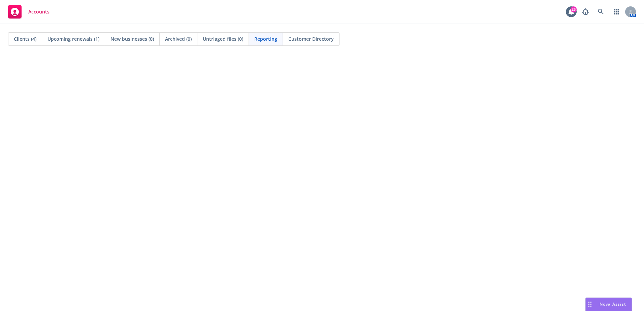 The height and width of the screenshot is (311, 644). What do you see at coordinates (266, 39) in the screenshot?
I see `span: Reporting` at bounding box center [266, 39].